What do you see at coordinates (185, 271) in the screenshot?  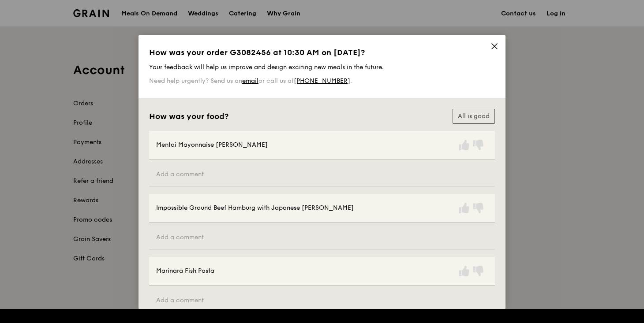 I see `div: Marinara Fish Pasta` at bounding box center [185, 271].